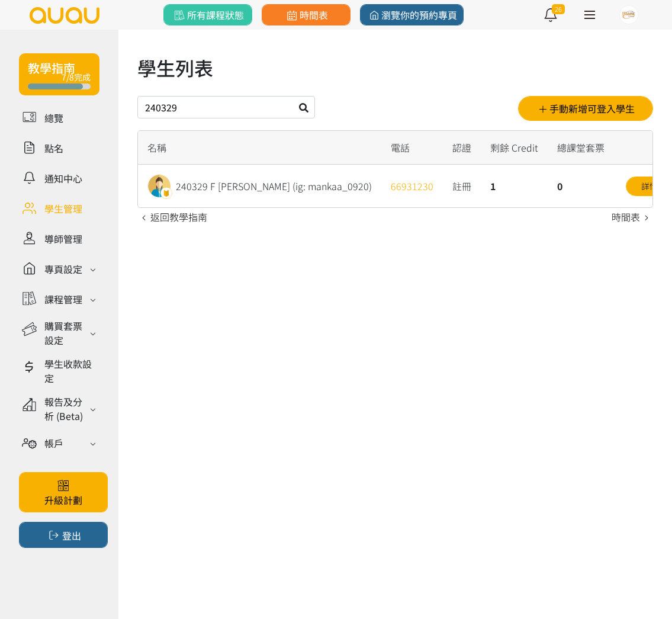 The height and width of the screenshot is (619, 672). Describe the element at coordinates (411, 15) in the screenshot. I see `span: 瀏覽你的預約專頁` at that location.